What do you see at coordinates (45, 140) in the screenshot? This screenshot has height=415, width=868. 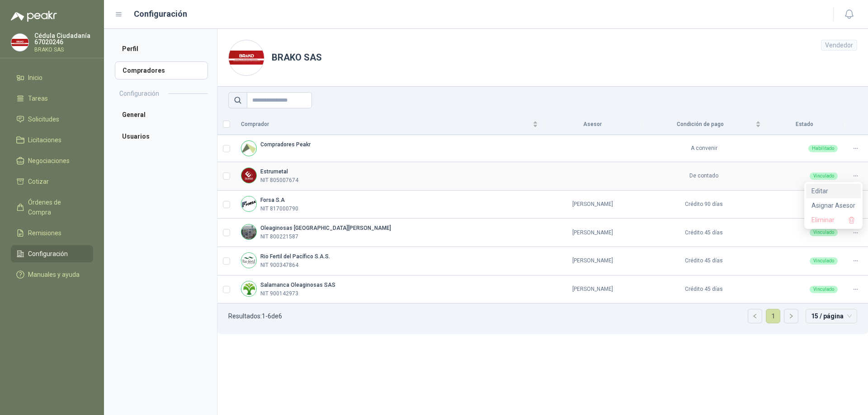 I see `span: Licitaciones` at bounding box center [45, 140].